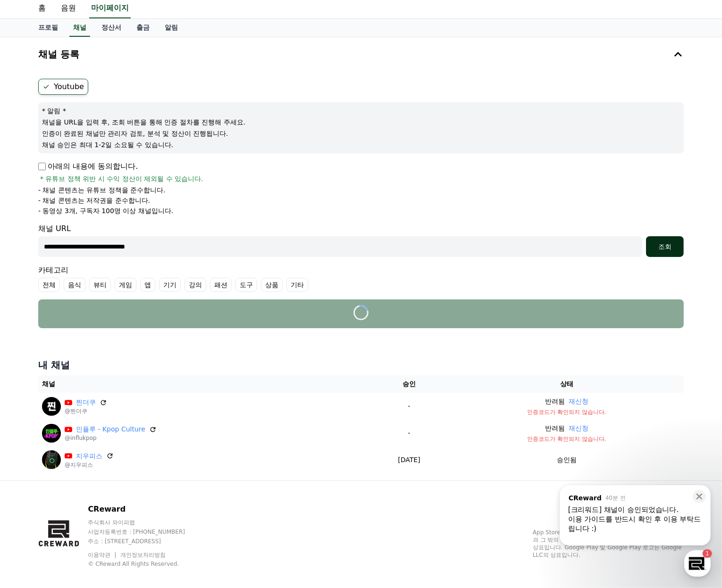 This screenshot has width=722, height=588. What do you see at coordinates (146, 523) in the screenshot?
I see `p: 주식회사 와이피랩` at bounding box center [146, 523].